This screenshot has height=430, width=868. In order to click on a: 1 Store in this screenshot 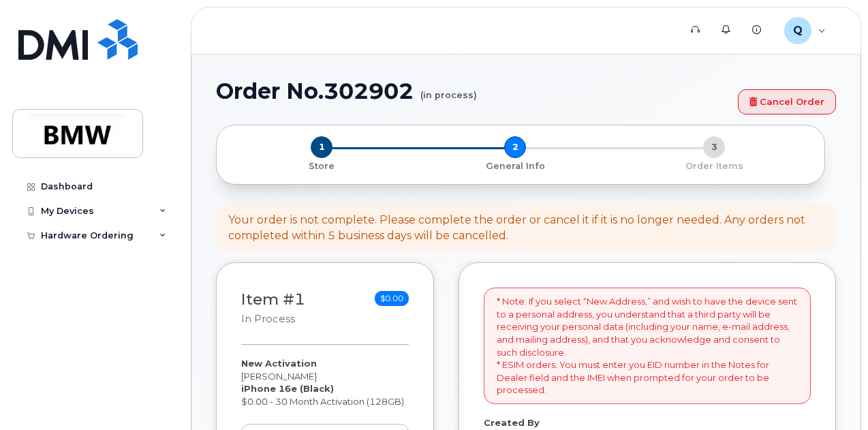, I will do `click(321, 165)`.